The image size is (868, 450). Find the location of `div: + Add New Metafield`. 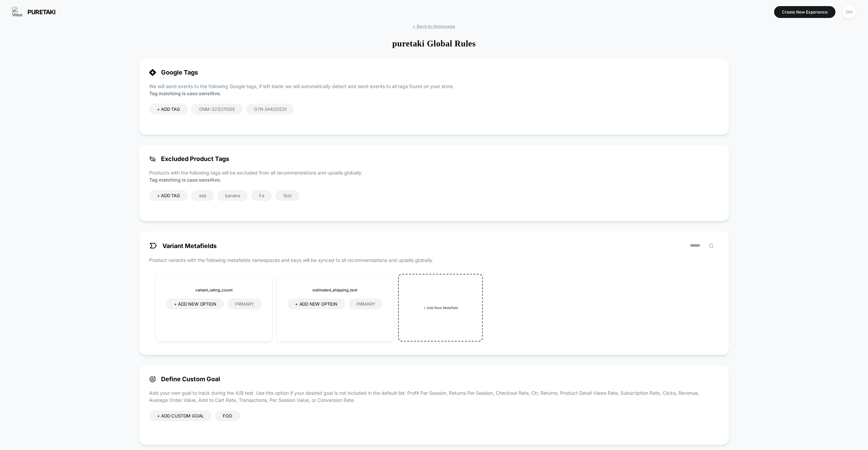

div: + Add New Metafield is located at coordinates (440, 308).